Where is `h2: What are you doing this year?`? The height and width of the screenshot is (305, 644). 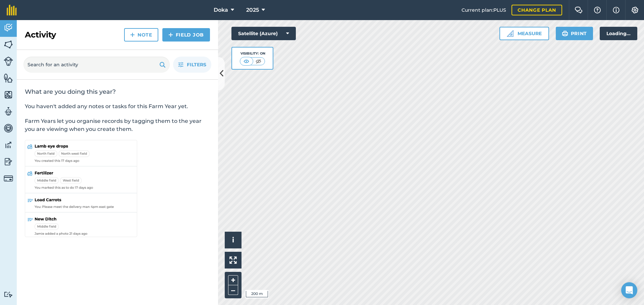 h2: What are you doing this year? is located at coordinates (117, 92).